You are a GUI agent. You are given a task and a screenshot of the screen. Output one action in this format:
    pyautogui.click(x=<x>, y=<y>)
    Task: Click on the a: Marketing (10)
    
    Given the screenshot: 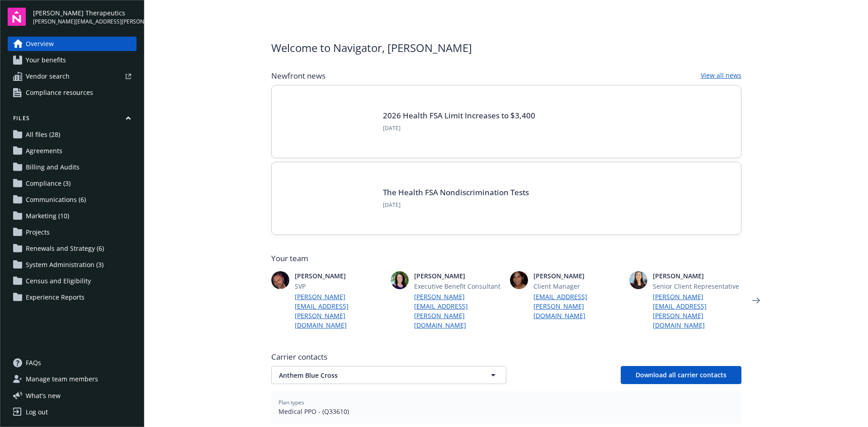 What is the action you would take?
    pyautogui.click(x=72, y=216)
    